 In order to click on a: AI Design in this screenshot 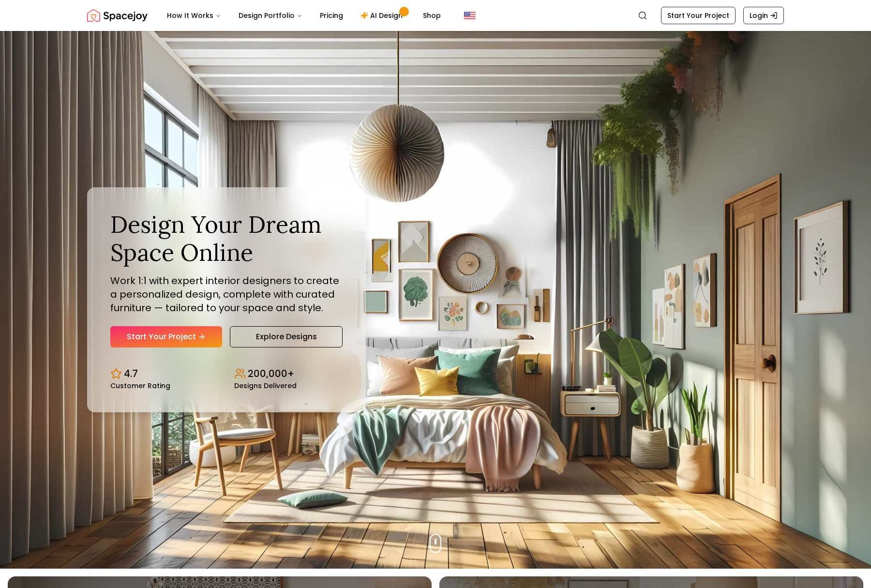, I will do `click(383, 15)`.